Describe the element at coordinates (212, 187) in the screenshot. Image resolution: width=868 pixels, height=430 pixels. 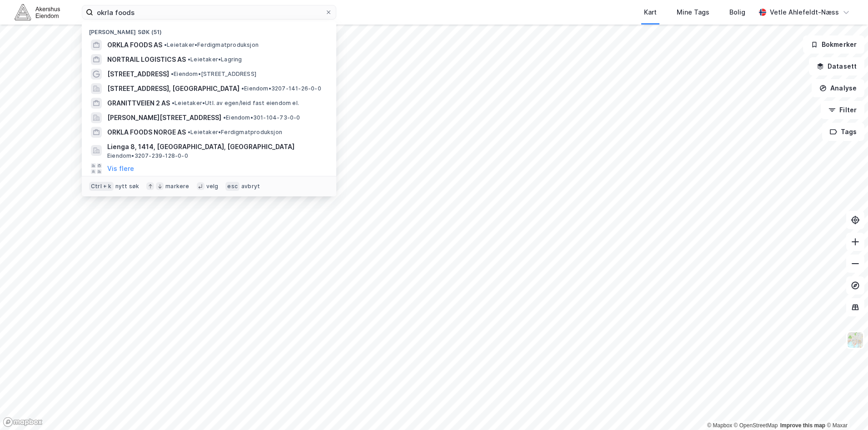
I see `div: velg` at that location.